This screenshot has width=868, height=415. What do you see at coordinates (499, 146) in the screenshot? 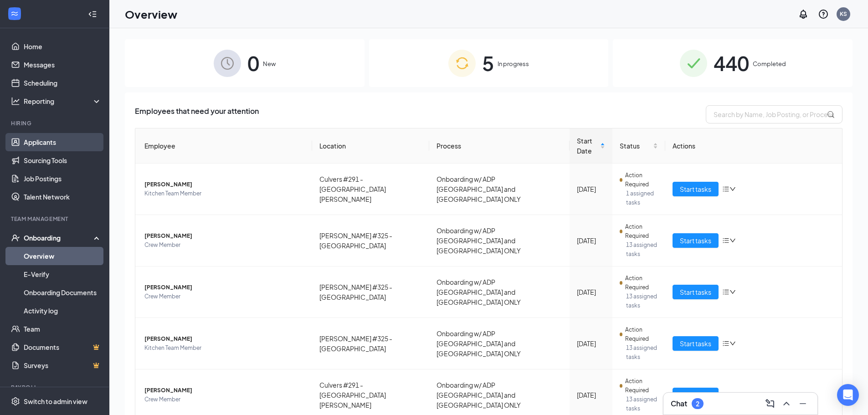
I see `th: Process` at bounding box center [499, 146].